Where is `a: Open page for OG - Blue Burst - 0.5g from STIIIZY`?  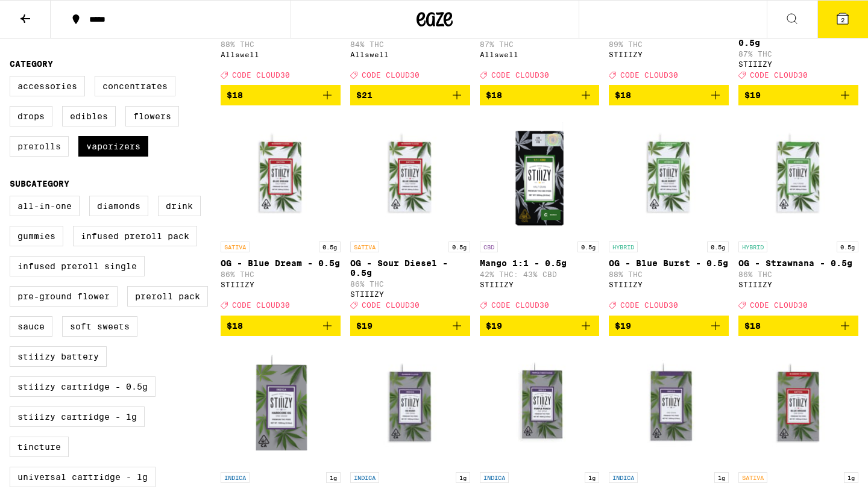 a: Open page for OG - Blue Burst - 0.5g from STIIIZY is located at coordinates (668, 215).